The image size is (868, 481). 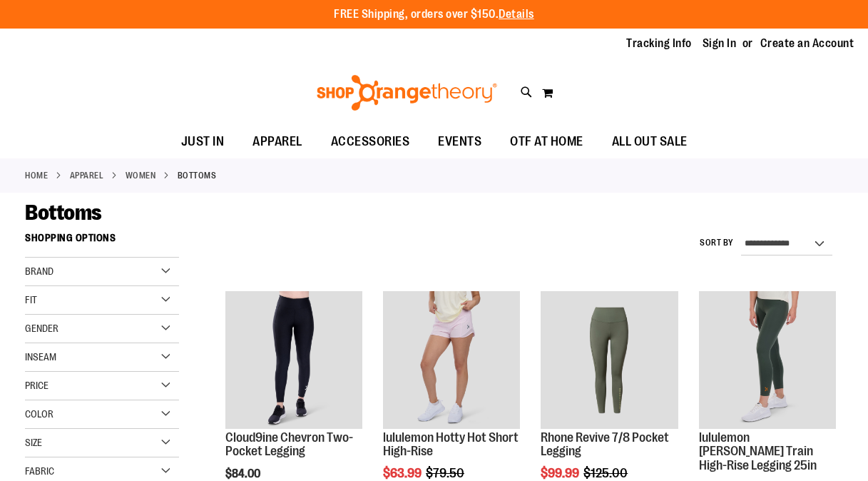 What do you see at coordinates (403, 473) in the screenshot?
I see `span: $63.99` at bounding box center [403, 473].